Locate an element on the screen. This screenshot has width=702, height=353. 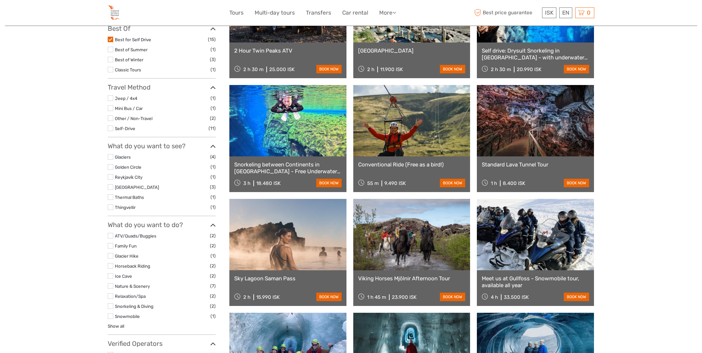
a: Best of Summer is located at coordinates (131, 50).